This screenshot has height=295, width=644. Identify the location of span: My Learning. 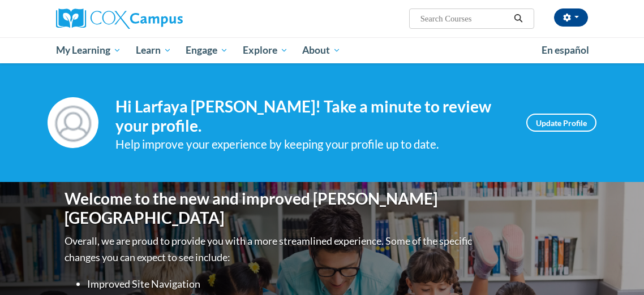
(88, 50).